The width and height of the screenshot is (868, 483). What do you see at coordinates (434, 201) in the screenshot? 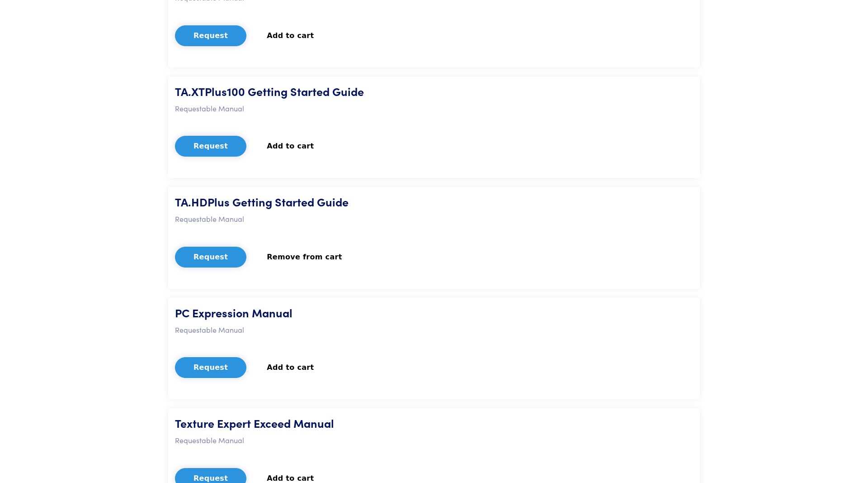
I see `h5: TA.HDPlus Getting Started Guide` at bounding box center [434, 201].